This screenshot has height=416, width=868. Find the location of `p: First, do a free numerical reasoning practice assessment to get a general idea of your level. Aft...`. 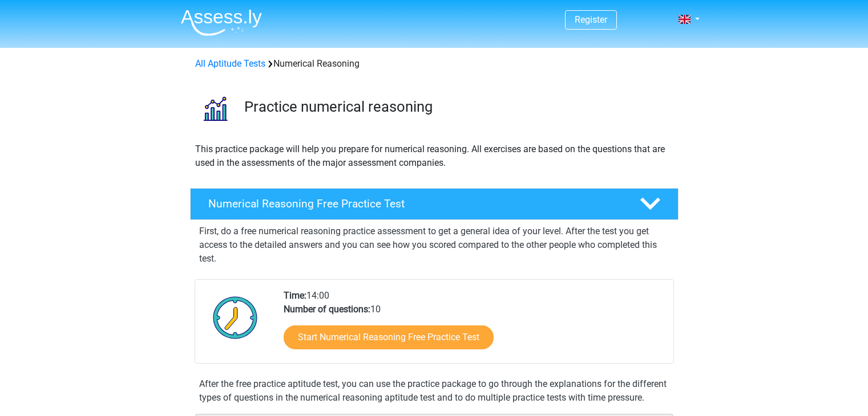

p: First, do a free numerical reasoning practice assessment to get a general idea of your level. Aft... is located at coordinates (434, 245).